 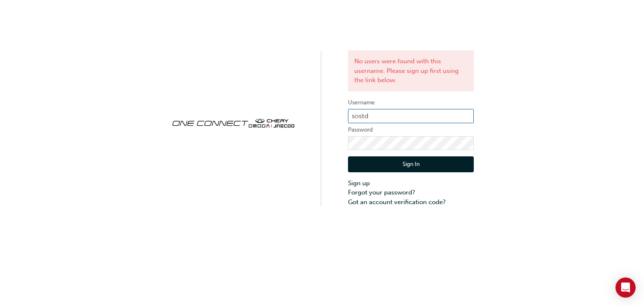 I want to click on label: Username, so click(x=411, y=103).